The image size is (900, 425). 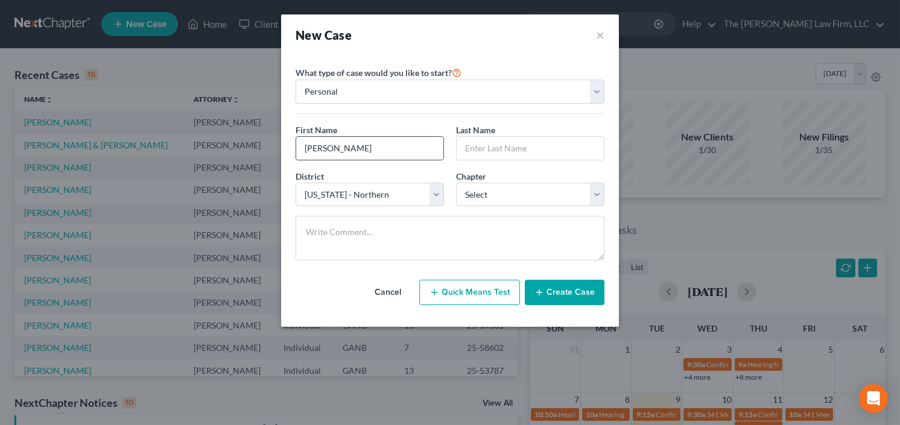 I want to click on button: Create Case, so click(x=565, y=293).